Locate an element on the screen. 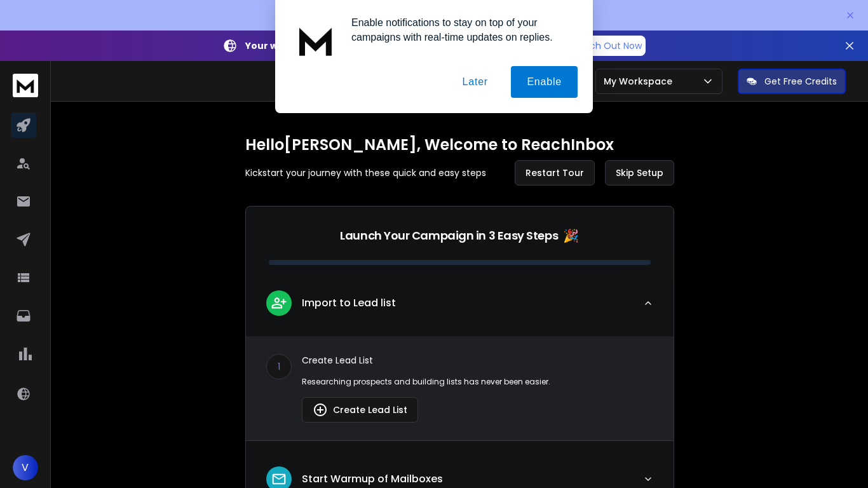  div: leadImport to Lead list is located at coordinates (459, 388).